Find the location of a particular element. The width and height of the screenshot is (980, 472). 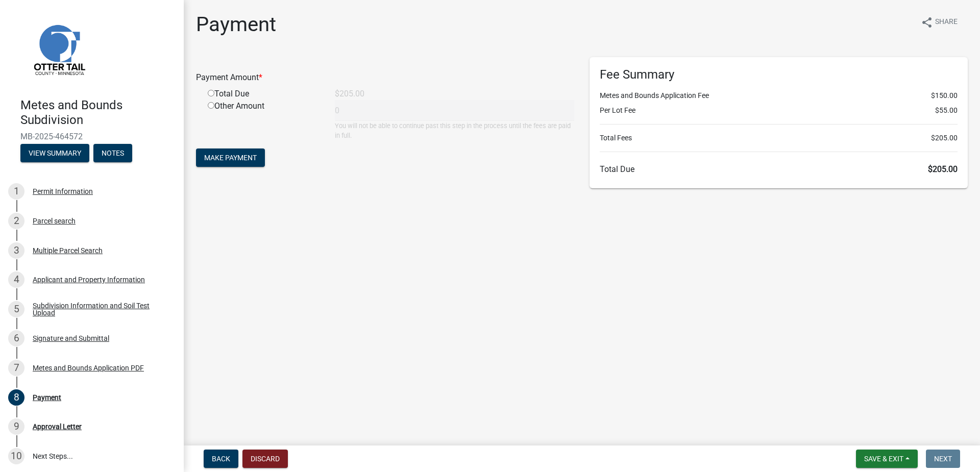

div: Payment is located at coordinates (47, 398).